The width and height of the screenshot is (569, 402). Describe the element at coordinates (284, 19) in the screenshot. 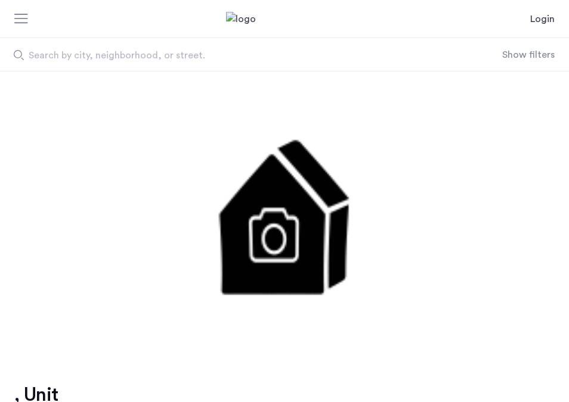

I see `a: Cazamio Logo` at that location.